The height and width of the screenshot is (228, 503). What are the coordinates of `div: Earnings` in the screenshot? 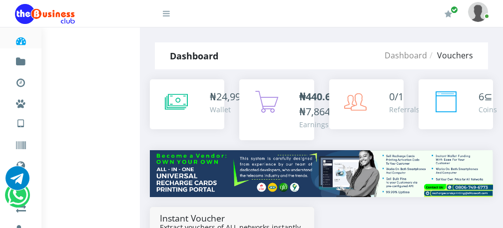 It's located at (319, 124).